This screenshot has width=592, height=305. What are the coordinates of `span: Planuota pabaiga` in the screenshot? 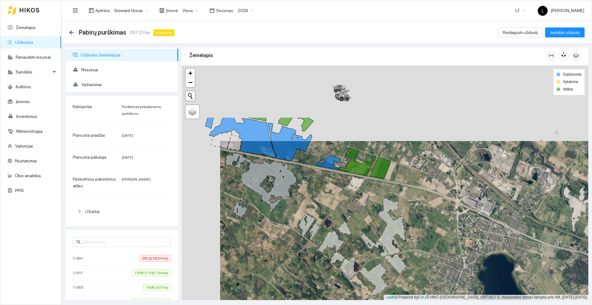 It's located at (89, 157).